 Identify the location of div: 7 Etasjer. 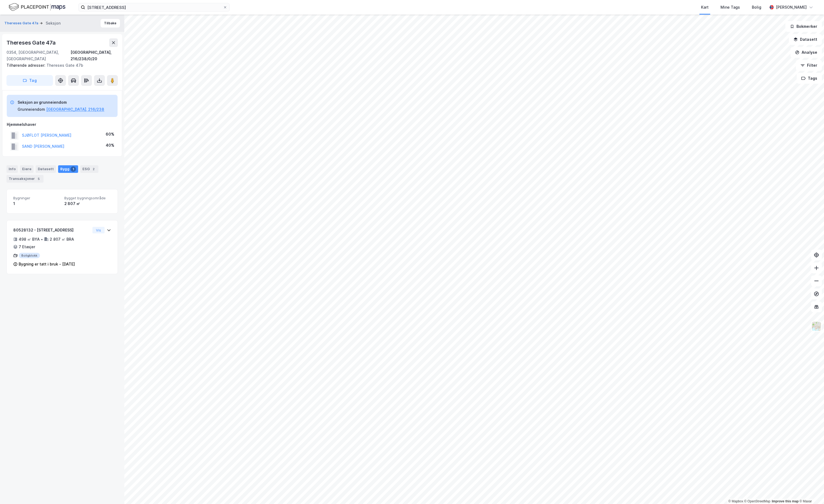
(26, 247).